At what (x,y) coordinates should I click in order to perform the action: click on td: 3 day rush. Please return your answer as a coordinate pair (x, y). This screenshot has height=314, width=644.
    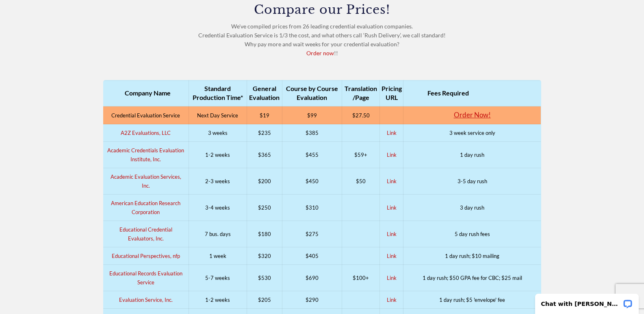
    Looking at the image, I should click on (472, 207).